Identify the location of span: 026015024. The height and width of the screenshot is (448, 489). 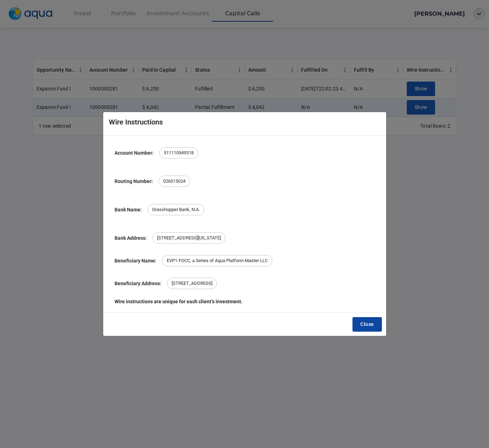
(174, 181).